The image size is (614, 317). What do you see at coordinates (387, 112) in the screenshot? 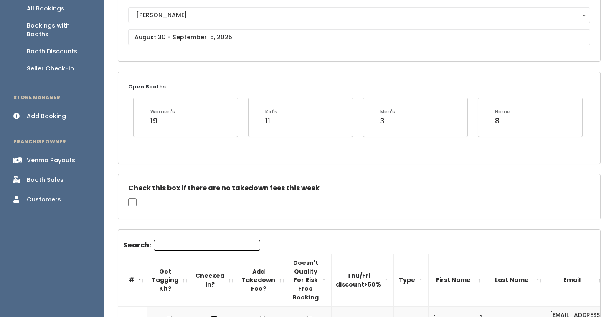
I see `div: Men's` at bounding box center [387, 112].